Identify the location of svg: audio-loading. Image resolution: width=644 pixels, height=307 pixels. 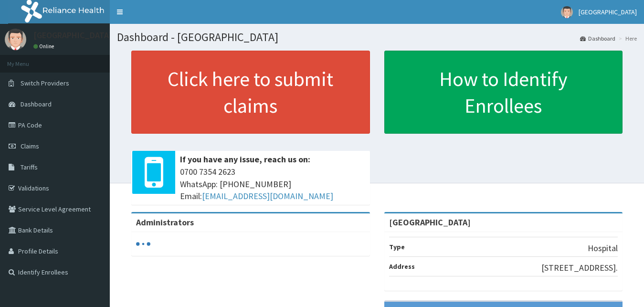
(143, 244).